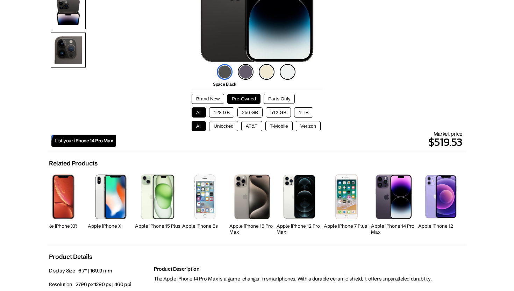  What do you see at coordinates (299, 229) in the screenshot?
I see `h2: Apple iPhone 12 Pro Max` at bounding box center [299, 229].